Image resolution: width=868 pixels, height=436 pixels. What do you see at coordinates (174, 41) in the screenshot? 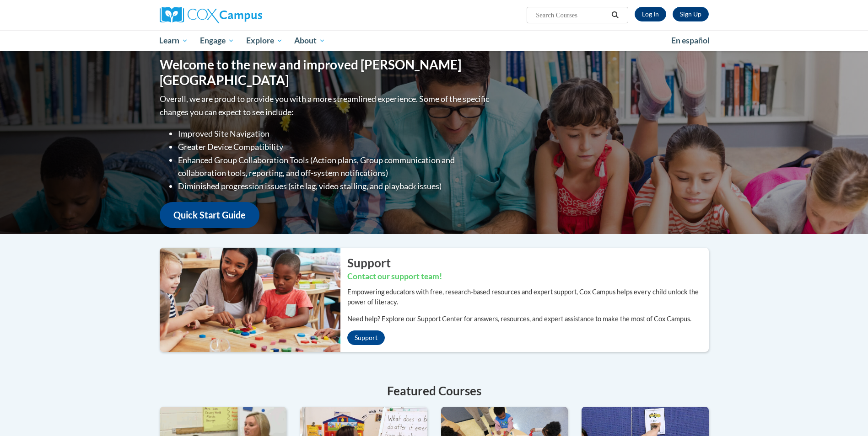
I see `a: Learn` at bounding box center [174, 41].